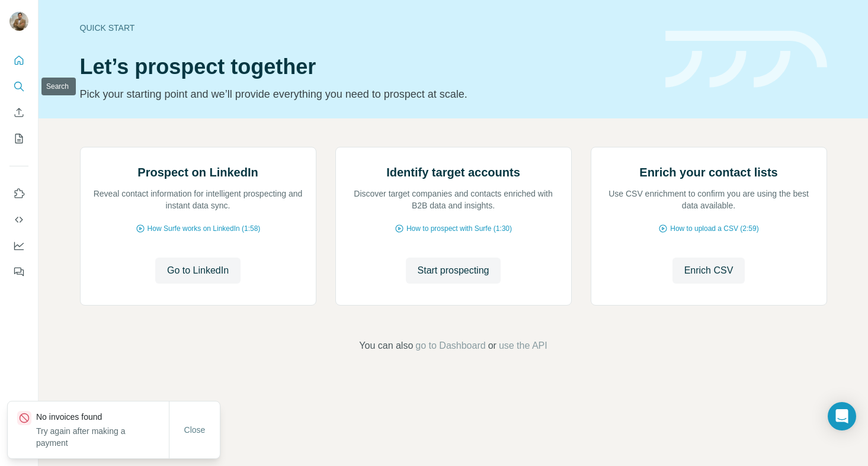  What do you see at coordinates (459, 228) in the screenshot?
I see `span: How to prospect with Surfe (1:30)` at bounding box center [459, 228].